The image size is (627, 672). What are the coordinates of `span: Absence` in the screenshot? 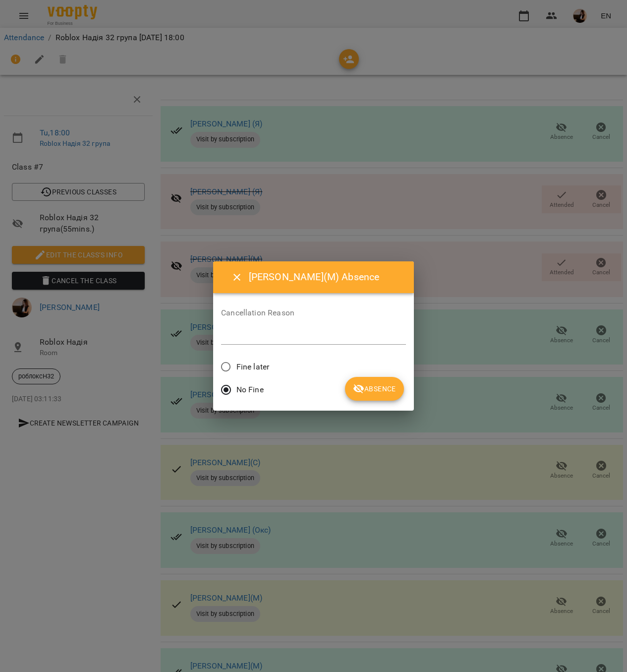 It's located at (374, 389).